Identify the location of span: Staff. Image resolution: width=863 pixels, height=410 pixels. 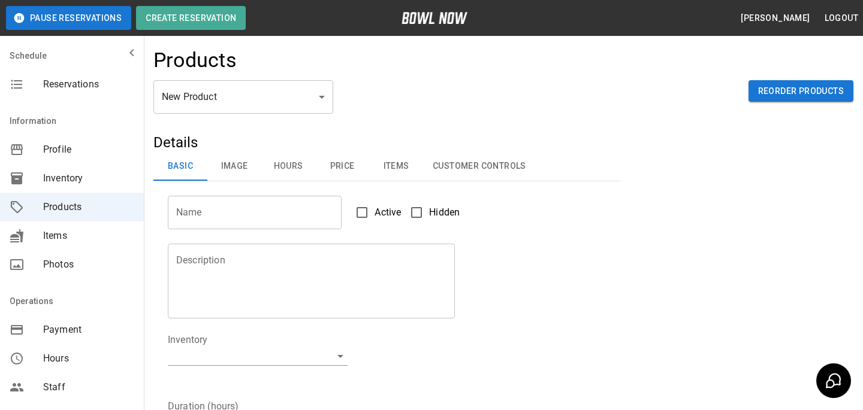
(89, 388).